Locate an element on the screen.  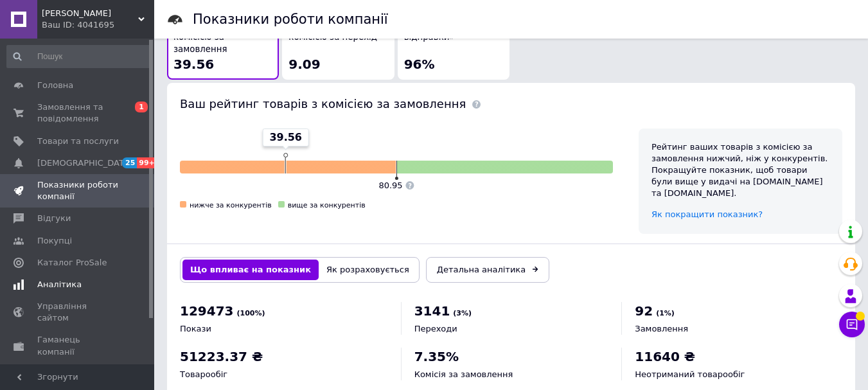
a: Детальна аналітика is located at coordinates (487, 270).